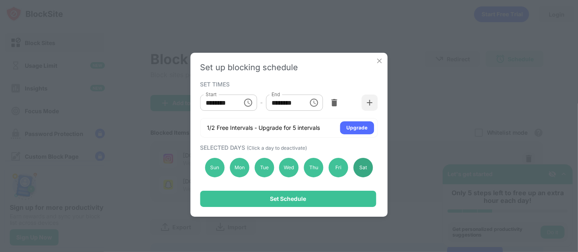  What do you see at coordinates (248, 103) in the screenshot?
I see `button: Choose time, selected time is 12:00 AM` at bounding box center [248, 103].